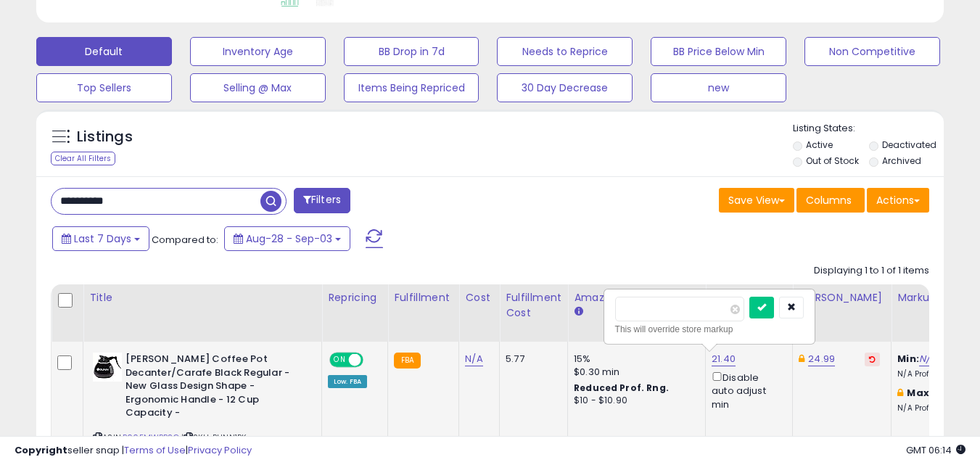 The image size is (980, 465). What do you see at coordinates (355, 297) in the screenshot?
I see `div: Repricing` at bounding box center [355, 297].